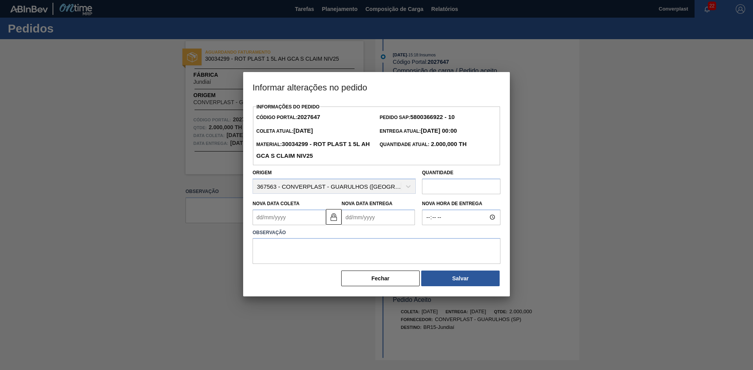  I want to click on span: Coleta Atual:, so click(284, 131).